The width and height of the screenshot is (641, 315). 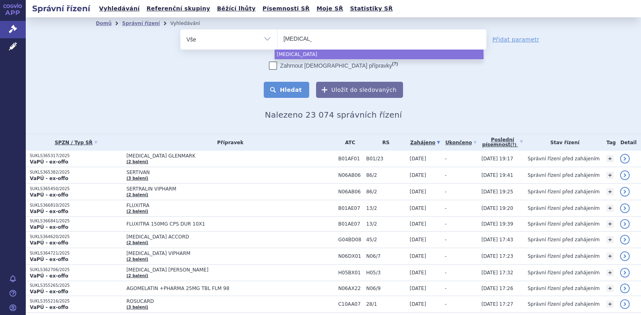 I want to click on a: SPZN / Typ SŘ, so click(x=76, y=143).